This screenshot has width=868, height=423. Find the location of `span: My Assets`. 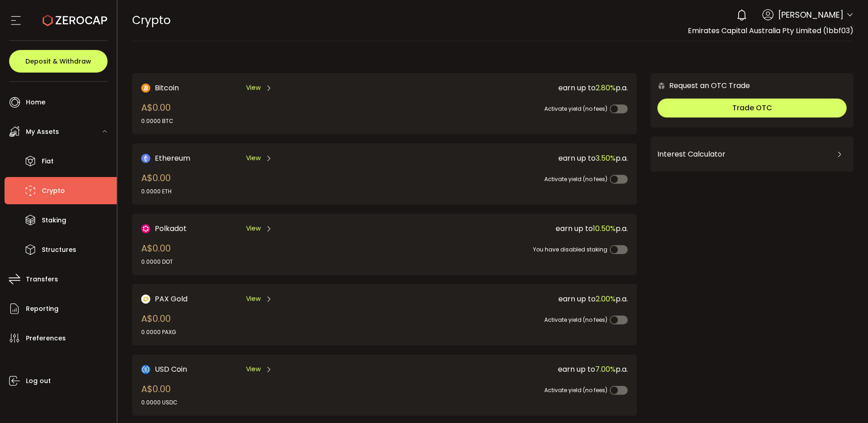

span: My Assets is located at coordinates (42, 132).